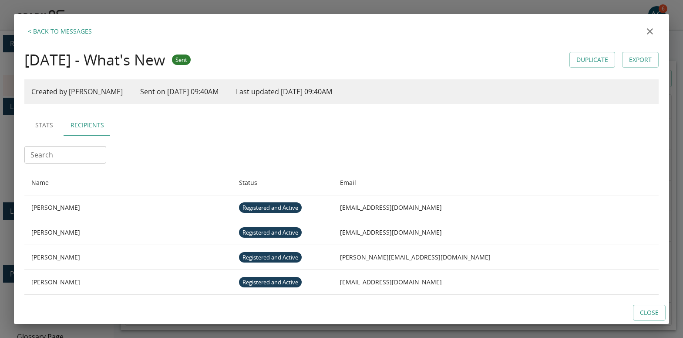 Image resolution: width=683 pixels, height=338 pixels. I want to click on div: Active Tab, so click(341, 125).